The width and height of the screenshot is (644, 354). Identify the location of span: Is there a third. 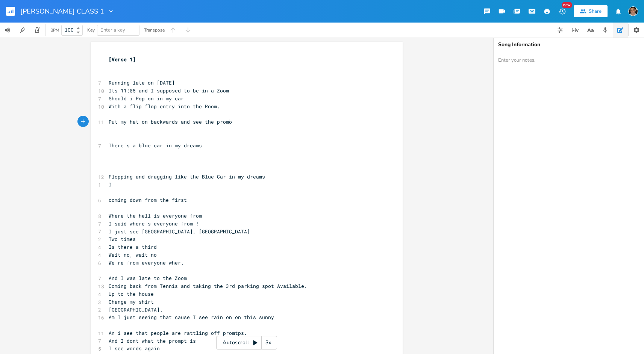
(133, 247).